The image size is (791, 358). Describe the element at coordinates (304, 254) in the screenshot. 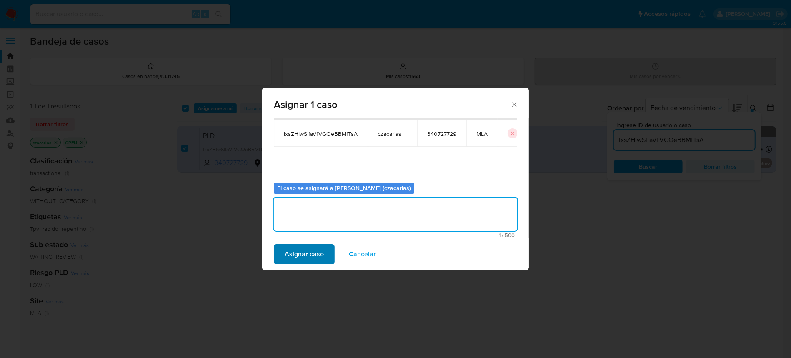

I see `span: Asignar caso` at that location.